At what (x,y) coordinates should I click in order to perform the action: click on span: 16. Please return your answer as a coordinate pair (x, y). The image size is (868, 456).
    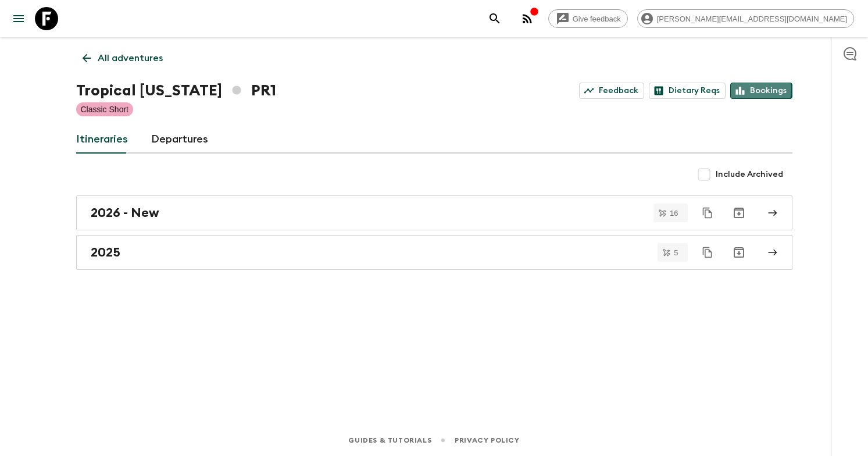
    Looking at the image, I should click on (674, 213).